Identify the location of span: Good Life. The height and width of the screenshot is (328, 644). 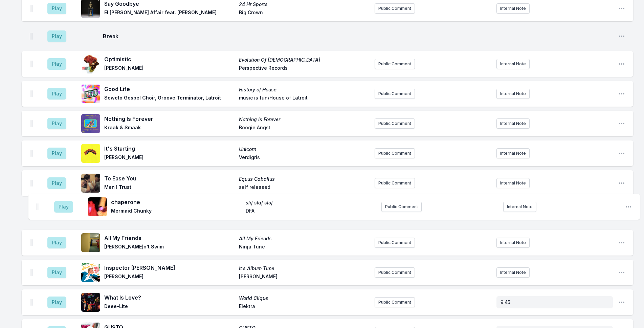
(170, 89).